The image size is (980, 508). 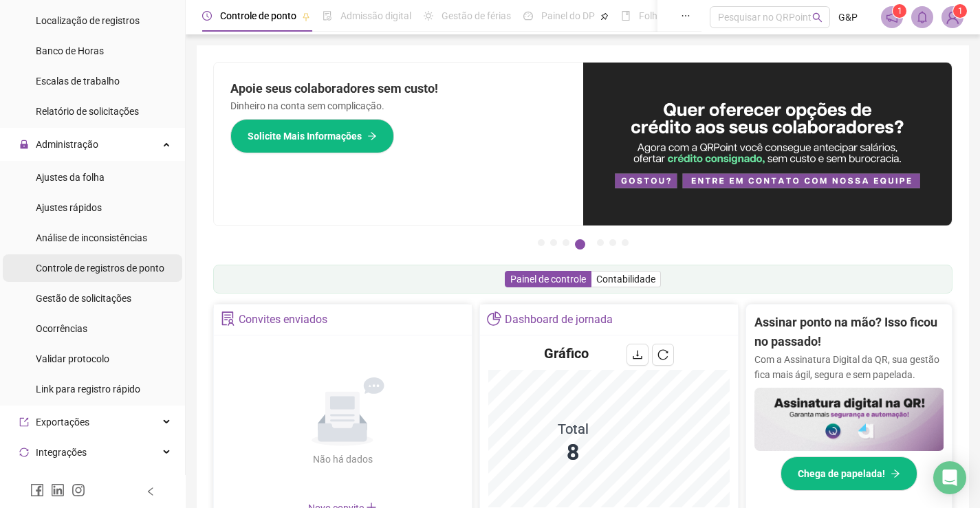 What do you see at coordinates (528, 15) in the screenshot?
I see `span: dashboard` at bounding box center [528, 15].